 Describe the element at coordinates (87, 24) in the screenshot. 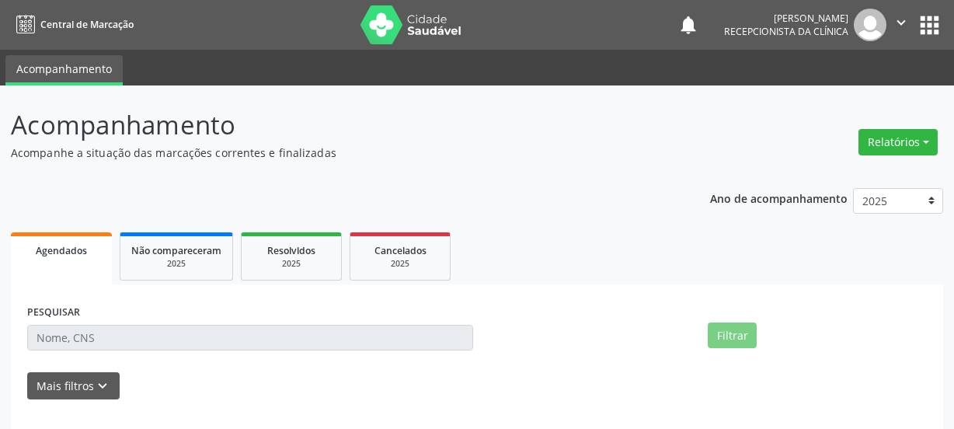

I see `span: Central de Marcação` at that location.